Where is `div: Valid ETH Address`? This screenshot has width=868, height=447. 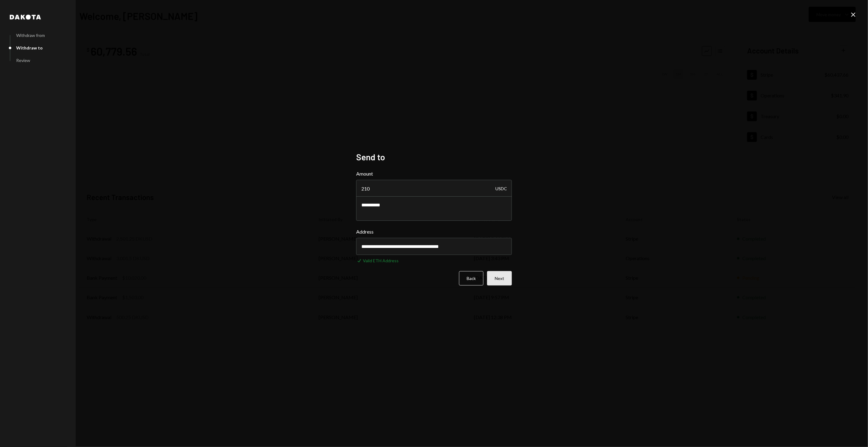 div: Valid ETH Address is located at coordinates (381, 261).